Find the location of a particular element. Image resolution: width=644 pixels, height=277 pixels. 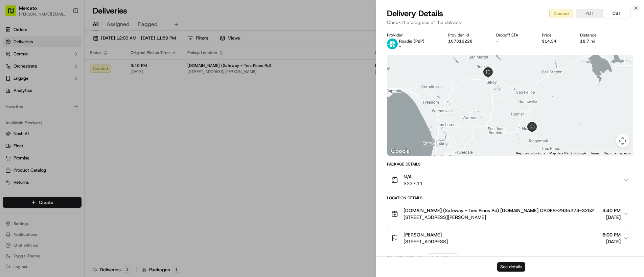

div: Provider is located at coordinates (412, 35).